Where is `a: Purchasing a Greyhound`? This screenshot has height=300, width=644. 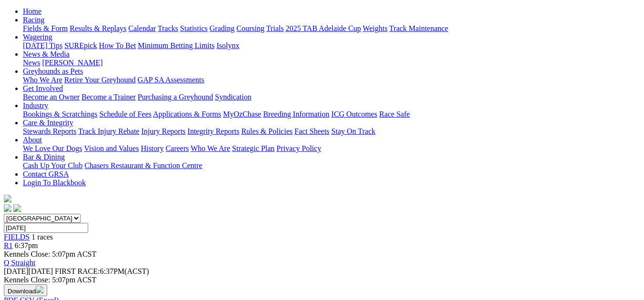
a: Purchasing a Greyhound is located at coordinates (175, 97).